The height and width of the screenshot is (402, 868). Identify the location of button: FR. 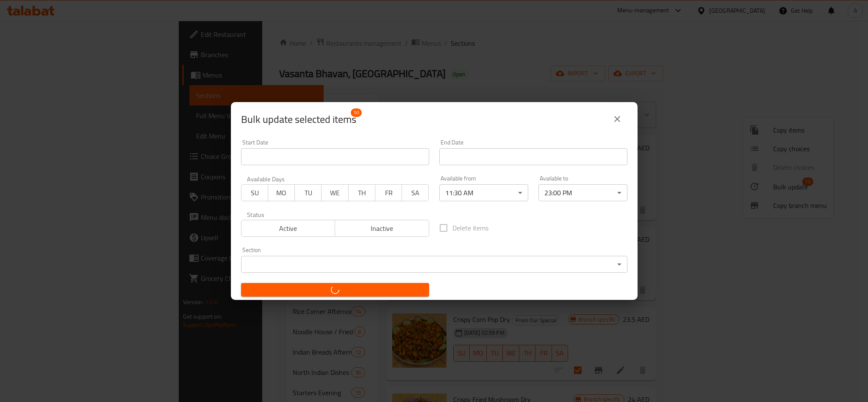
(388, 193).